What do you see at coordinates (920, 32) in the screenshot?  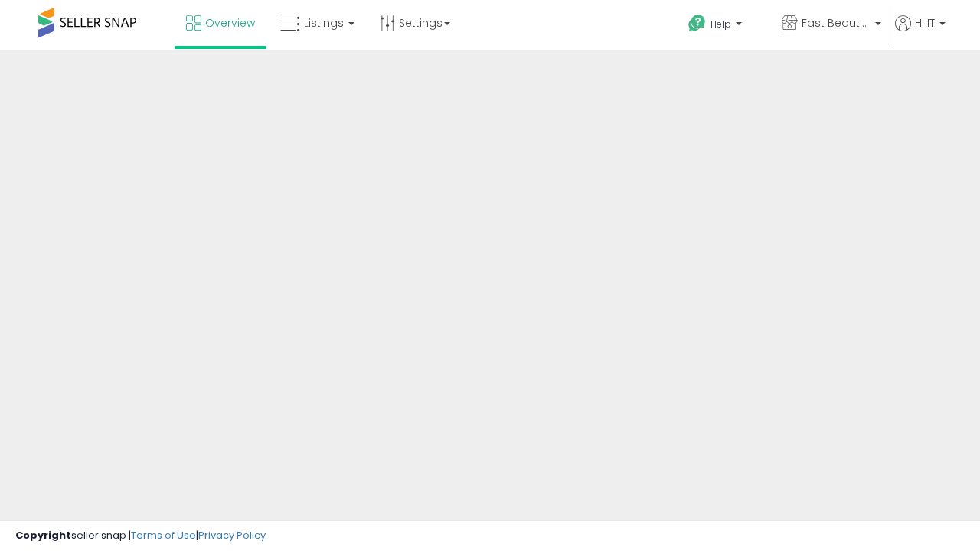 I see `a: Hi IT` at bounding box center [920, 32].